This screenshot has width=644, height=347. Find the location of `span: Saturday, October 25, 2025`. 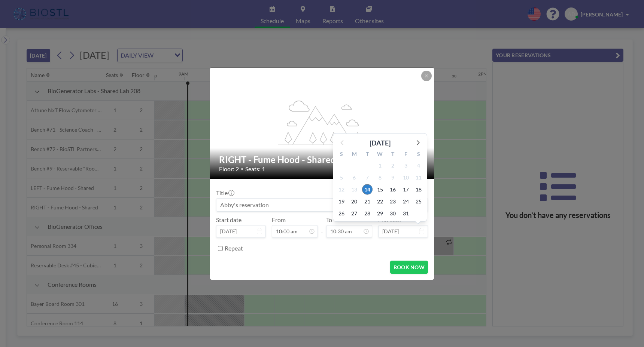

span: Saturday, October 25, 2025 is located at coordinates (419, 202).